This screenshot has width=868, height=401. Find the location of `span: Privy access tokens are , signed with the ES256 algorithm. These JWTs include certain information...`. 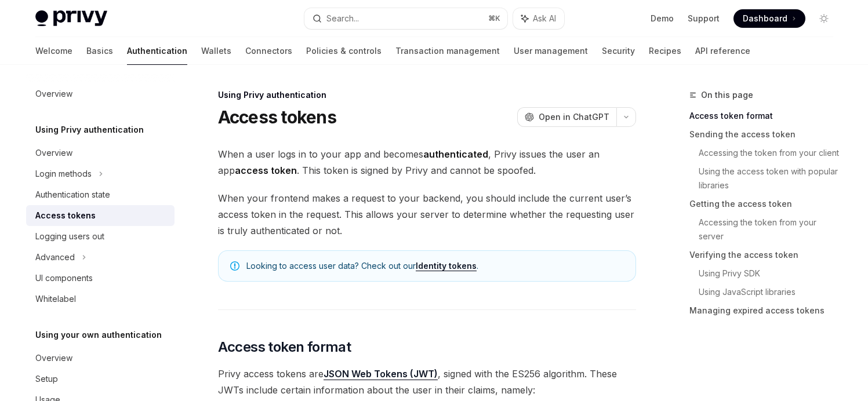

span: Privy access tokens are , signed with the ES256 algorithm. These JWTs include certain information... is located at coordinates (427, 382).